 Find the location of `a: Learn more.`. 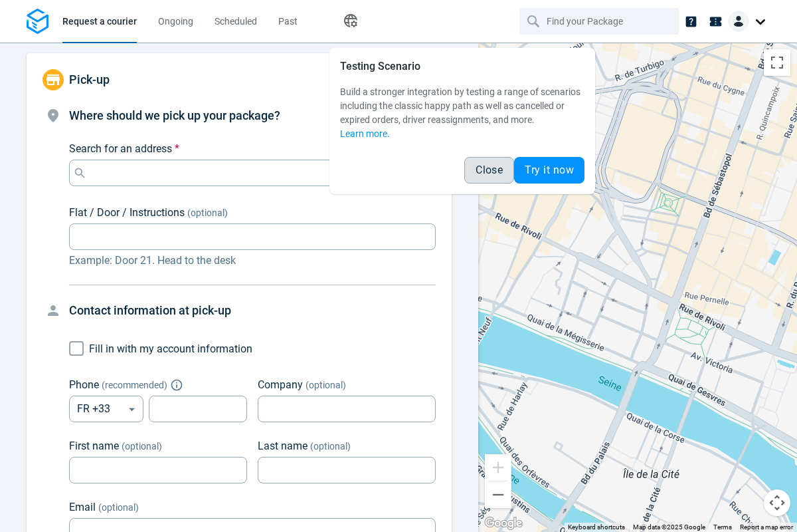

a: Learn more. is located at coordinates (364, 134).